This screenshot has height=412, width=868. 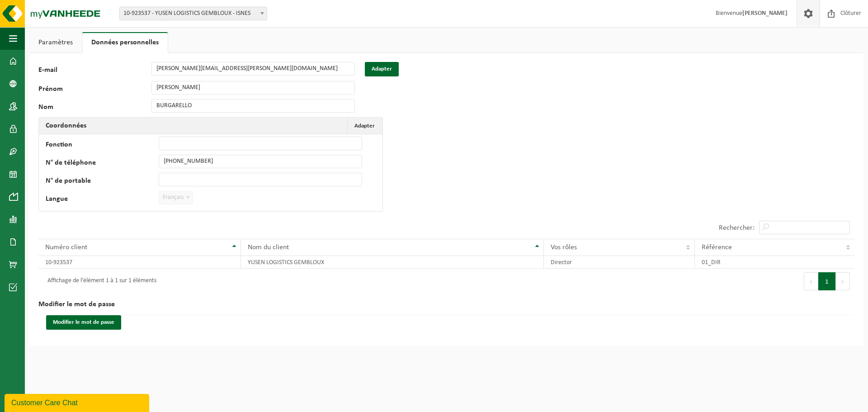 What do you see at coordinates (193, 13) in the screenshot?
I see `span: 10-923537 - YUSEN LOGISTICS GEMBLOUX - ISNES` at bounding box center [193, 13].